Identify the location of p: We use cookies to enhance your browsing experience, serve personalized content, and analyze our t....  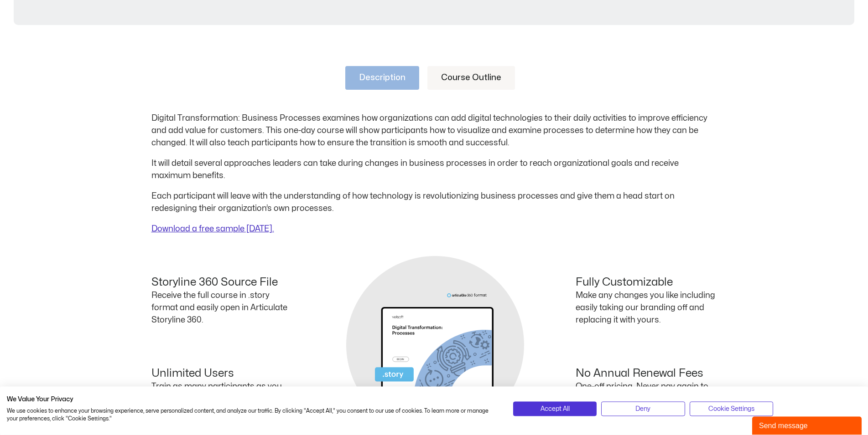
(253, 415).